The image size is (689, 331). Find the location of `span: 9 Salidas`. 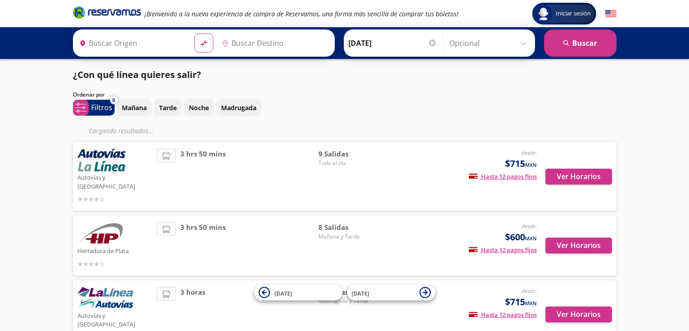

span: 9 Salidas is located at coordinates (350, 154).